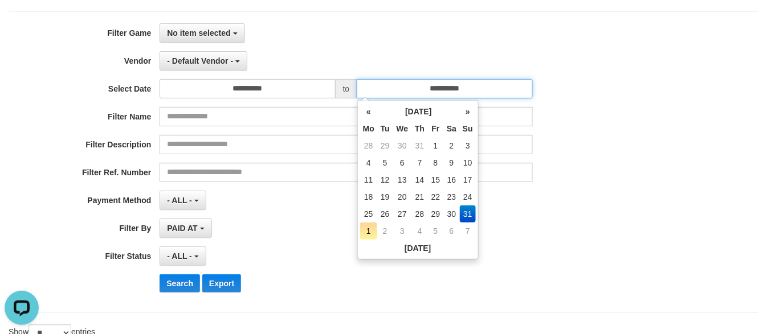  What do you see at coordinates (402, 129) in the screenshot?
I see `th: We` at bounding box center [402, 129].